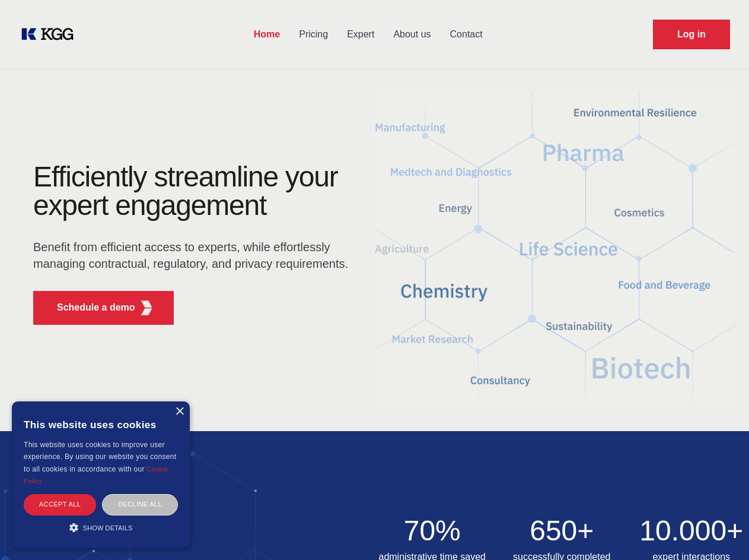 The image size is (749, 560). What do you see at coordinates (412, 35) in the screenshot?
I see `a: About us` at bounding box center [412, 35].